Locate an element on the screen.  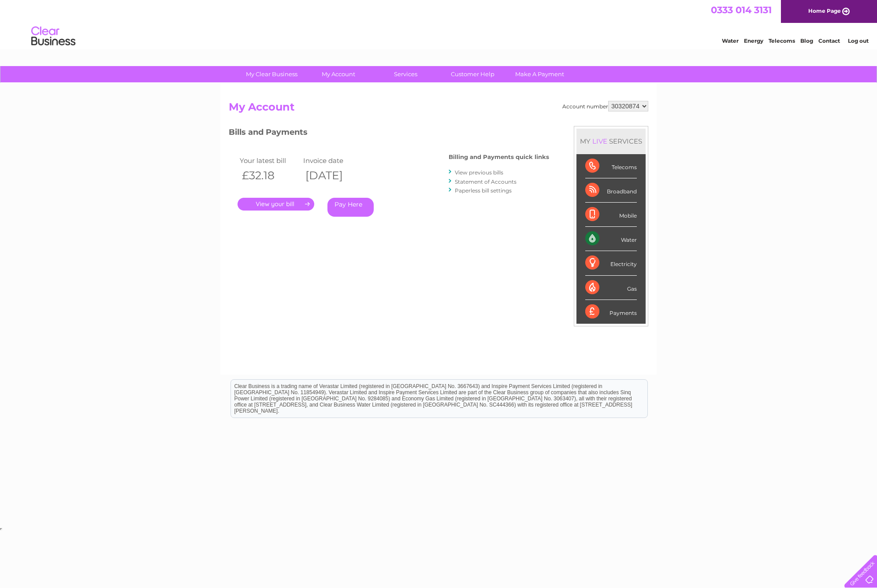
div: Gas is located at coordinates (610, 287).